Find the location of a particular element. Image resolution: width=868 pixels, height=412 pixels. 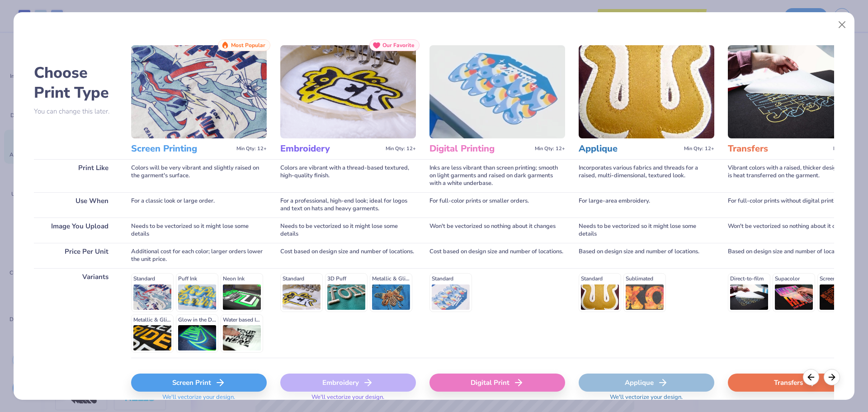

span: Most Popular is located at coordinates (248, 46).